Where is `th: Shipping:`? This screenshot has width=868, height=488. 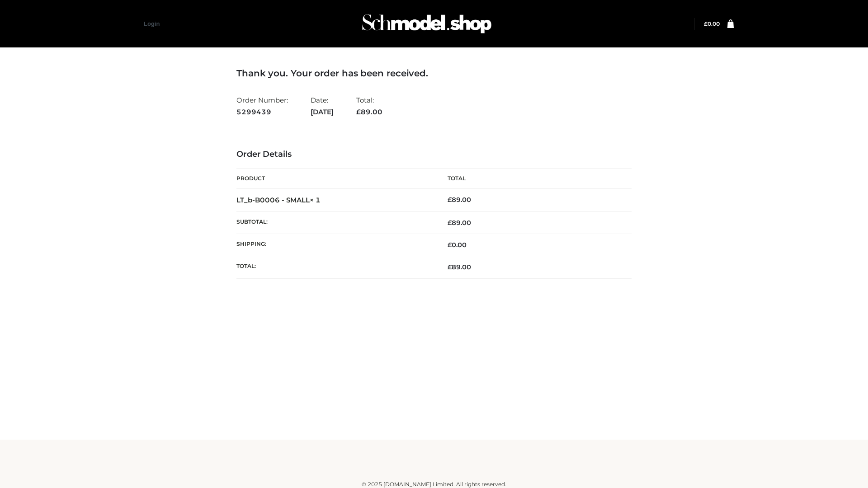 th: Shipping: is located at coordinates (335, 245).